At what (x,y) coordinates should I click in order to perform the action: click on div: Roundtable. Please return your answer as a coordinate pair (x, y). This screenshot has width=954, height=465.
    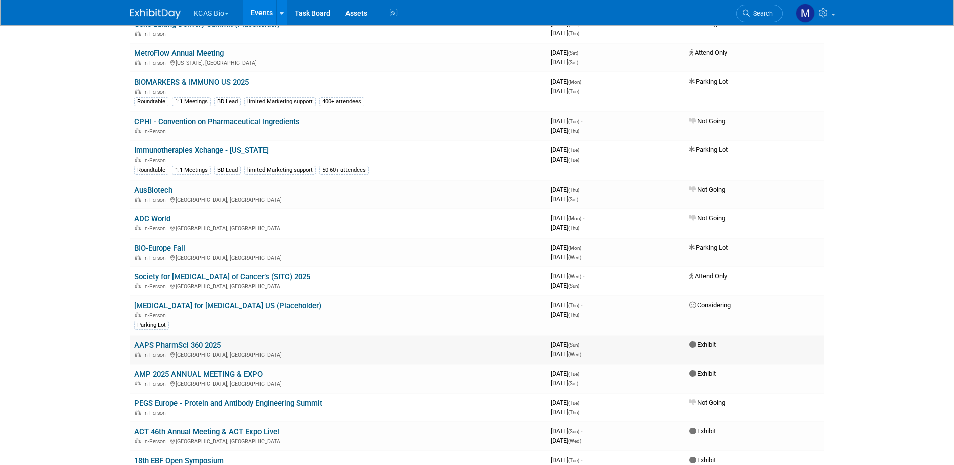
    Looking at the image, I should click on (151, 170).